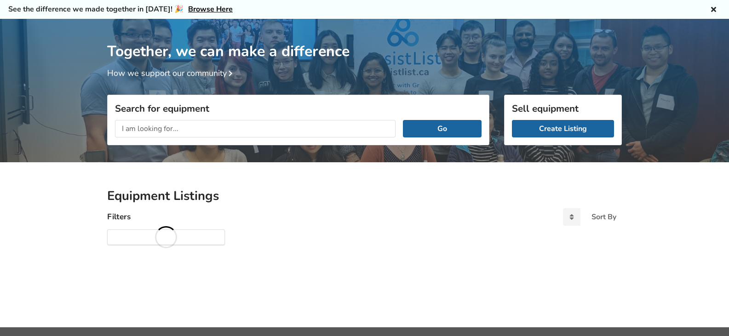 This screenshot has height=336, width=729. I want to click on div: Sort By, so click(604, 217).